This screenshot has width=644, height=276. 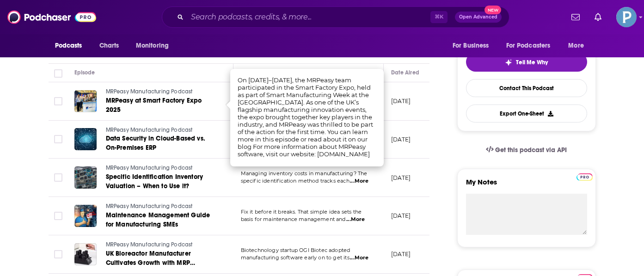 I want to click on span: UK Bioreactor Manufacturer Cultivates Growth with MRP Software, so click(x=150, y=263).